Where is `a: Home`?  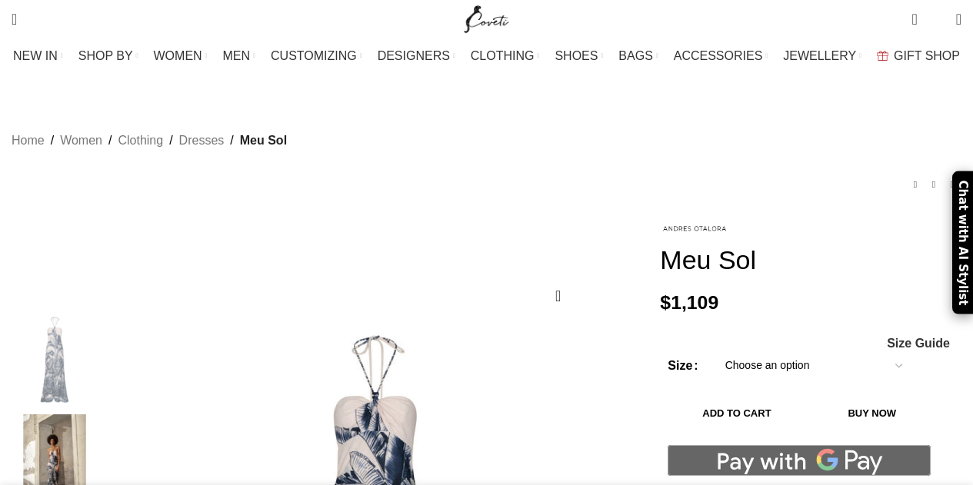
a: Home is located at coordinates (28, 141).